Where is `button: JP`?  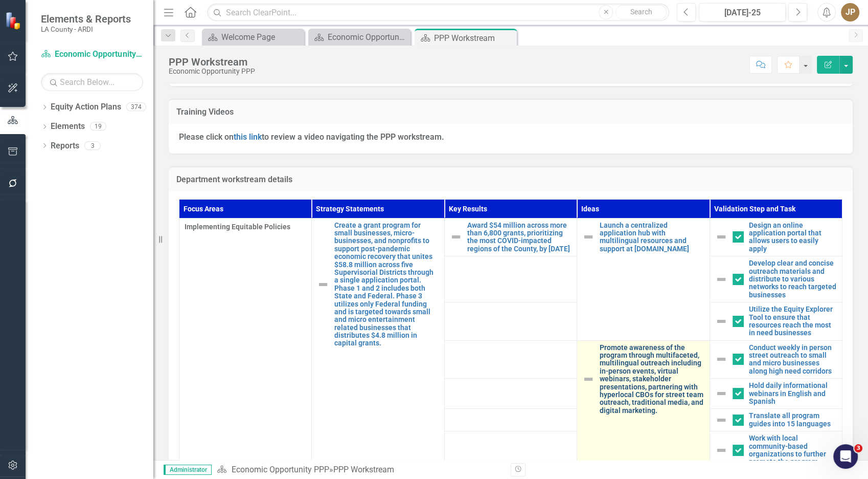 button: JP is located at coordinates (850, 13).